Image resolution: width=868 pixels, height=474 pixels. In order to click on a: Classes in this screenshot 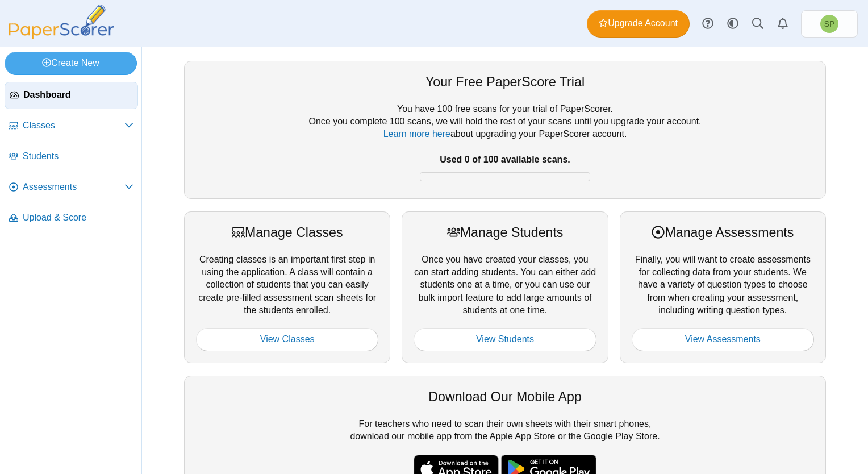, I will do `click(71, 126)`.